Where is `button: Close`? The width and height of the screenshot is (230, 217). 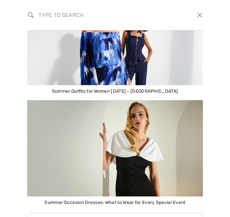
button: Close is located at coordinates (199, 15).